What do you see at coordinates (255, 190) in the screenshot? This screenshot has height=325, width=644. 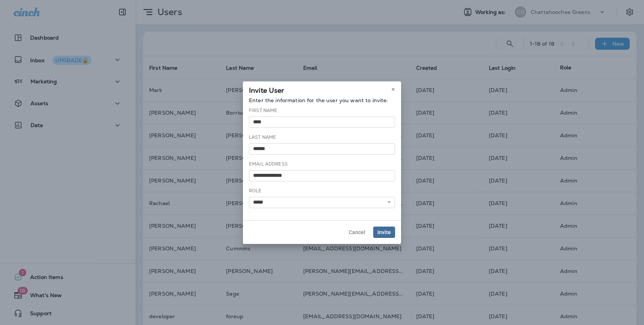 I see `label: Role` at bounding box center [255, 190].